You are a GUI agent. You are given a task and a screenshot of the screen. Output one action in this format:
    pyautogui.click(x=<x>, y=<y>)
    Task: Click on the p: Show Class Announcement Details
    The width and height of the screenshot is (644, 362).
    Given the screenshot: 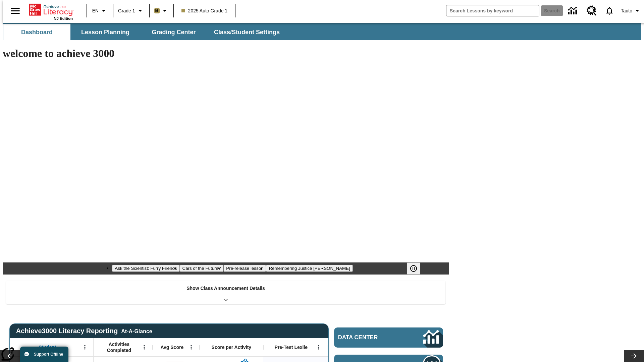 What is the action you would take?
    pyautogui.click(x=226, y=289)
    